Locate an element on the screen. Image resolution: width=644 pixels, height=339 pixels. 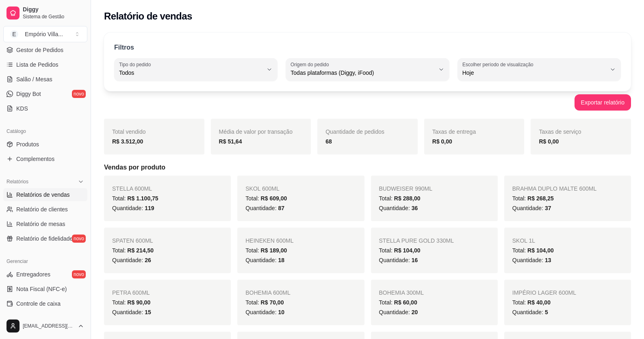
button: Select a team is located at coordinates (45, 34).